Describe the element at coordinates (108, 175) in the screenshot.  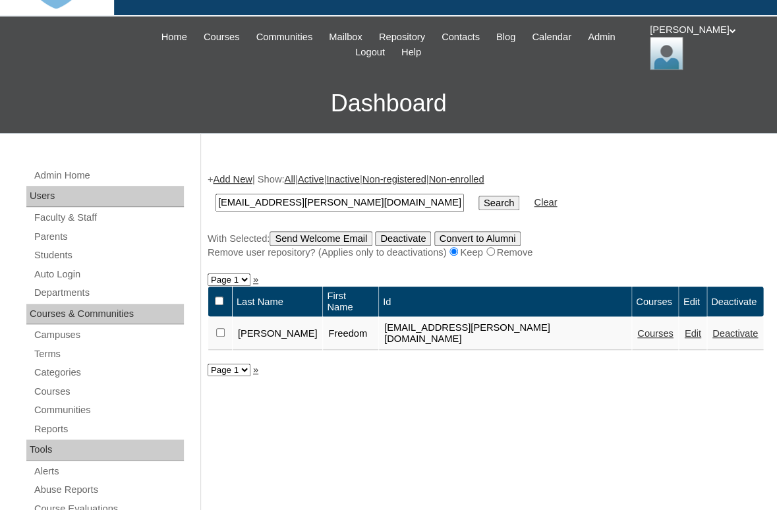
I see `a: Admin Home` at that location.